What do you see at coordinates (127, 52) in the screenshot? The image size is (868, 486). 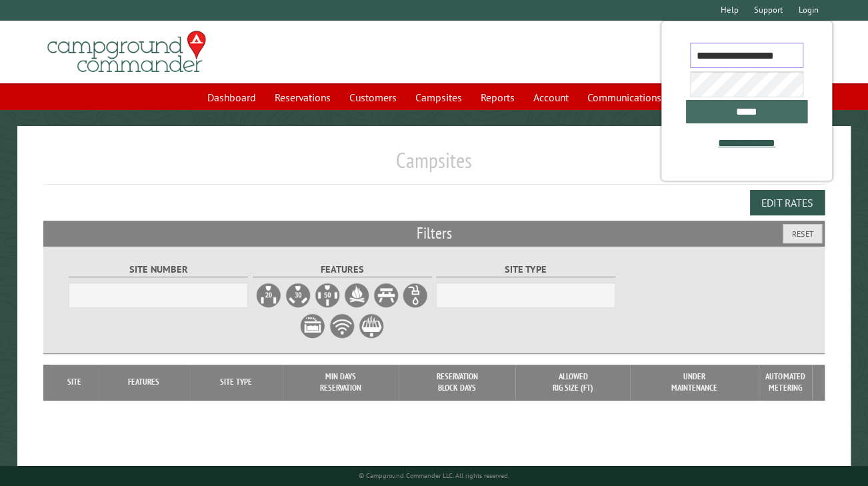 I see `img: Campground Commander` at bounding box center [127, 52].